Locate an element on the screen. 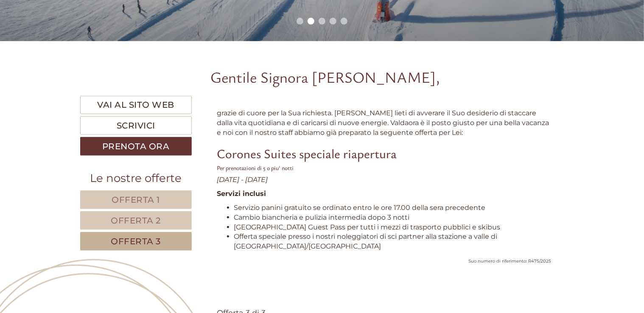 The height and width of the screenshot is (313, 644). li: Offerta speciale presso i nostri noleggiatori di sci partner alla stazione a valle di [GEOGRAPHIC... is located at coordinates (393, 242).